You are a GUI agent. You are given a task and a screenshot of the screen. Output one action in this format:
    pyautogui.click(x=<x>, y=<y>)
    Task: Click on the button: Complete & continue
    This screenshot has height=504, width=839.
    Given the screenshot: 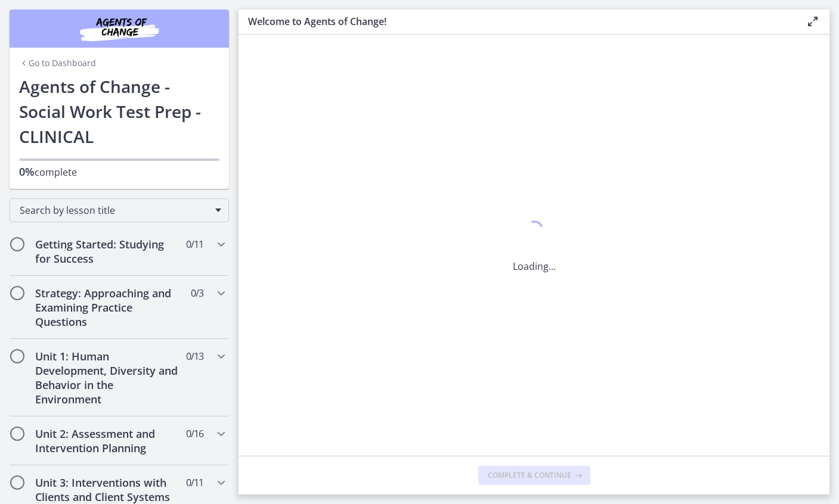 What is the action you would take?
    pyautogui.click(x=535, y=476)
    